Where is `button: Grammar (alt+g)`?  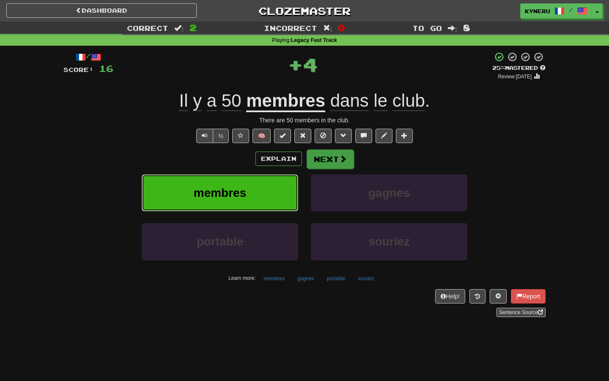 button: Grammar (alt+g) is located at coordinates (344, 136).